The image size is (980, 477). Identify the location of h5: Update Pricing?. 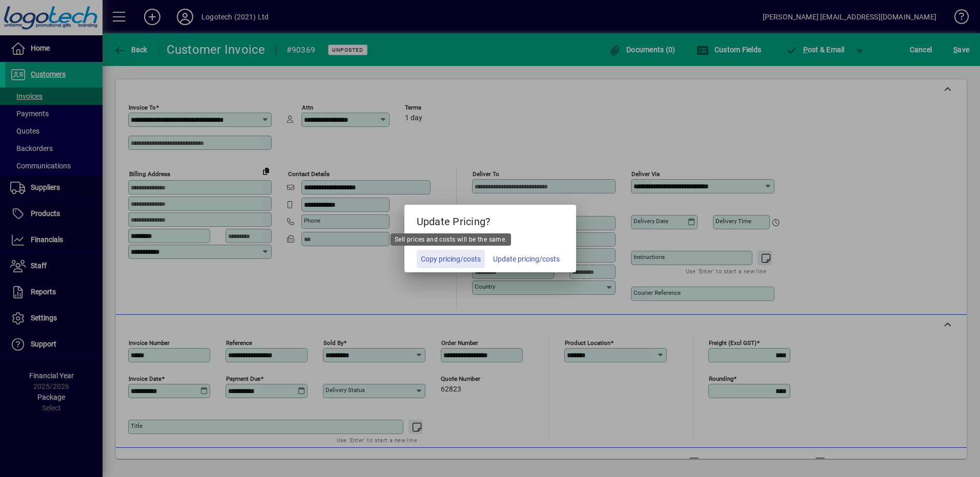
(490, 220).